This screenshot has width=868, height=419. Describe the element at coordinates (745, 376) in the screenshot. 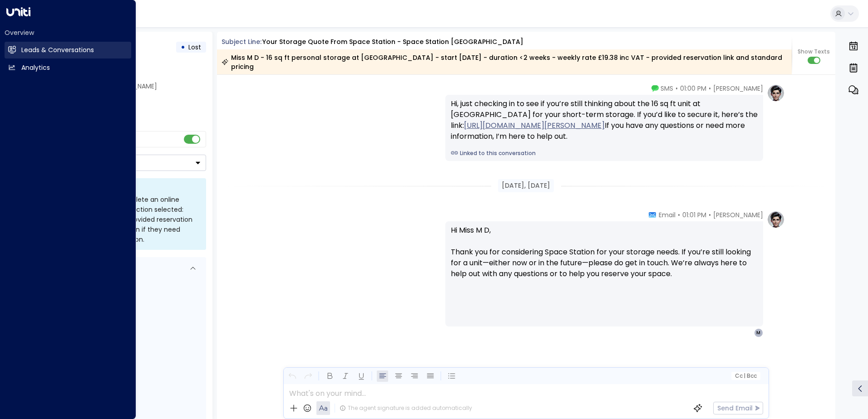

I see `span: Cc Bcc` at that location.